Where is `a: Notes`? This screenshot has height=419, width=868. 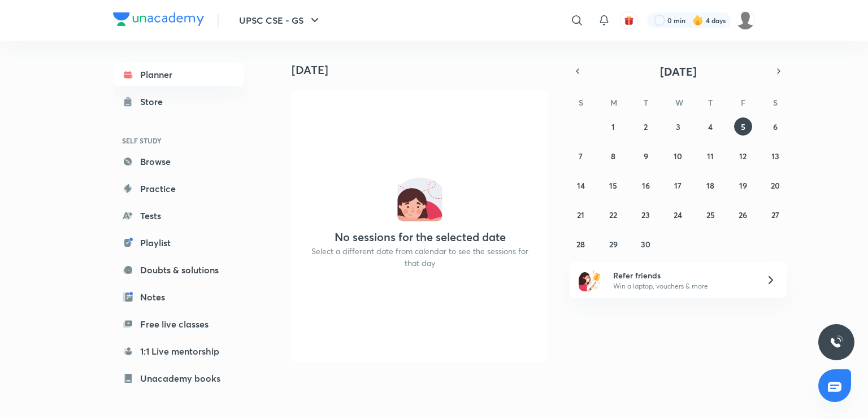
a: Notes is located at coordinates (179, 297).